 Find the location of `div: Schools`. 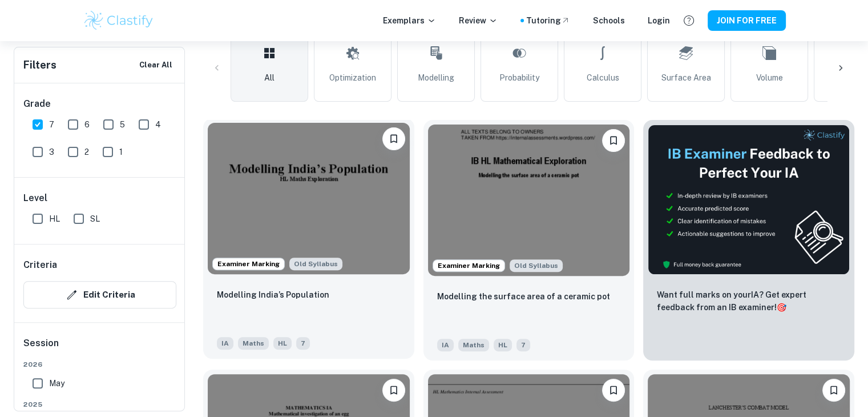

div: Schools is located at coordinates (609, 20).